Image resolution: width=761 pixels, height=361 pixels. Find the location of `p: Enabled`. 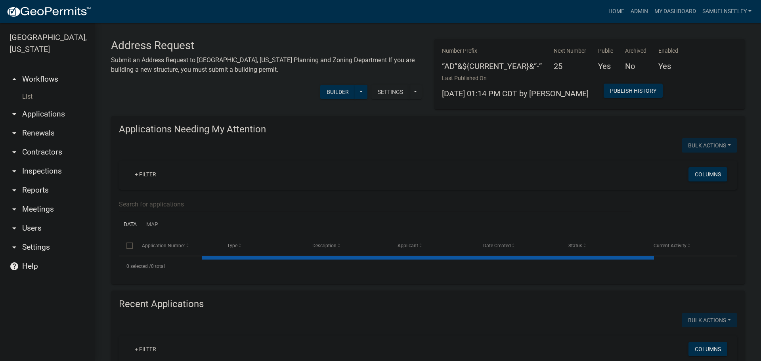

p: Enabled is located at coordinates (668, 51).